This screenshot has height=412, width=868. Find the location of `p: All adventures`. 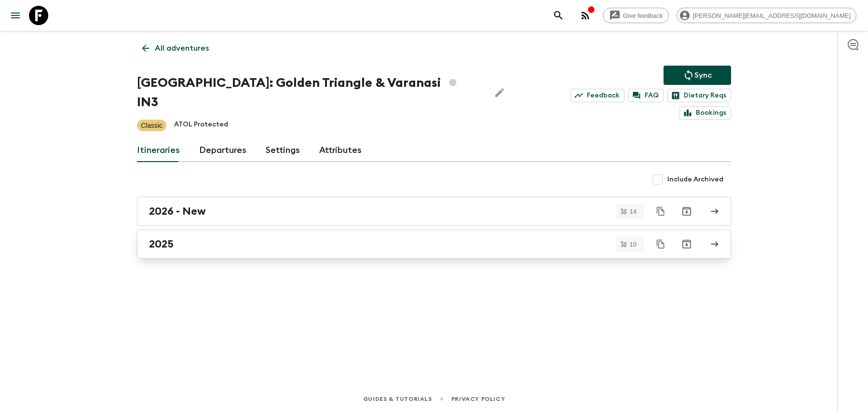

p: All adventures is located at coordinates (182, 48).